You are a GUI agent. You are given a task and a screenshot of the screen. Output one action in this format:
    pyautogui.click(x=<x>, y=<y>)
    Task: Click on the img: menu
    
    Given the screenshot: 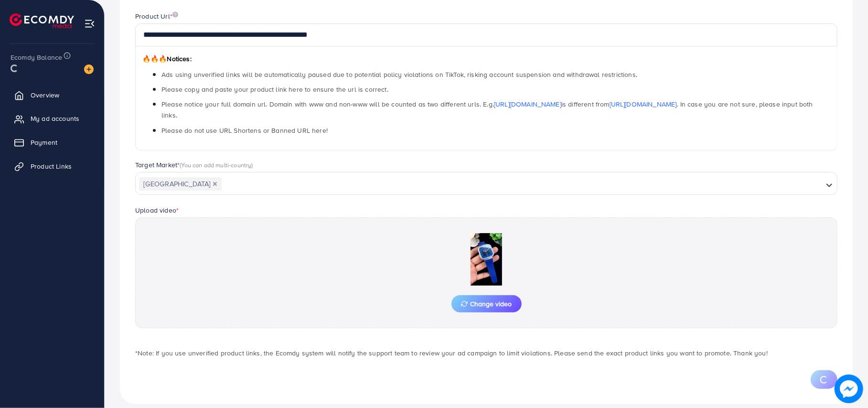 What is the action you would take?
    pyautogui.click(x=89, y=23)
    